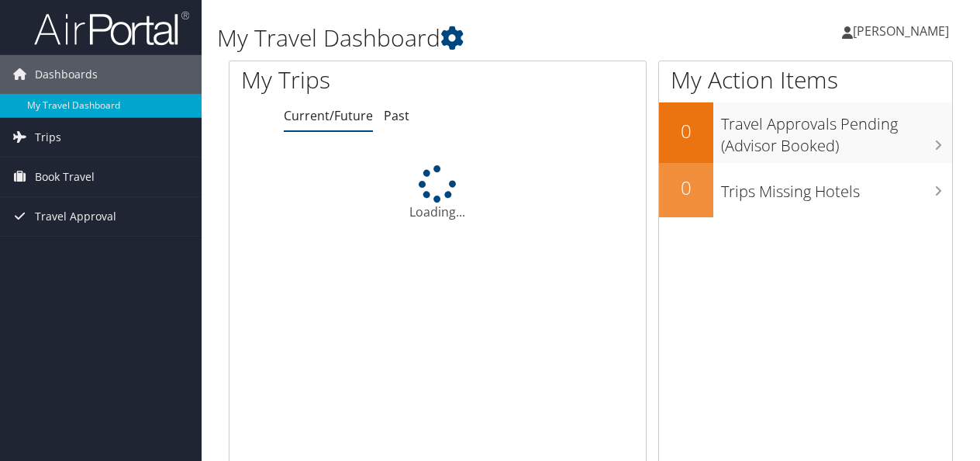 The width and height of the screenshot is (980, 461). Describe the element at coordinates (351, 80) in the screenshot. I see `h1: My Trips` at that location.